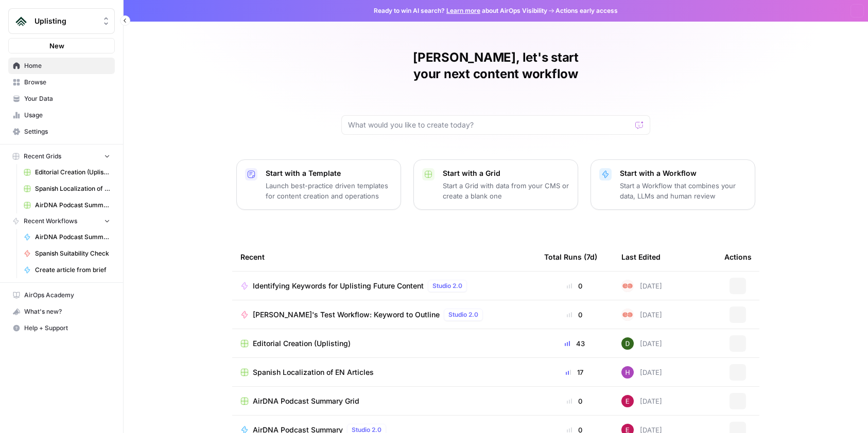  Describe the element at coordinates (67, 254) in the screenshot. I see `a: Spanish Suitability Check` at that location.